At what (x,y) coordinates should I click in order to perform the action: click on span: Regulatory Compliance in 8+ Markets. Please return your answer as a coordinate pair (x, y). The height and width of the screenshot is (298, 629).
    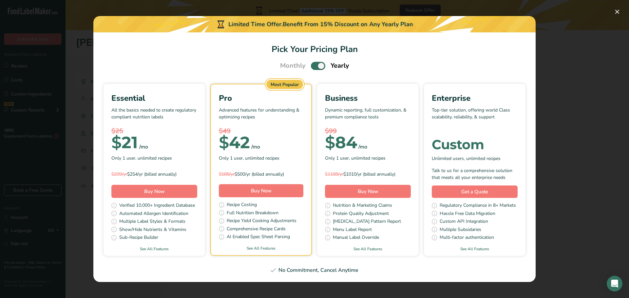
    Looking at the image, I should click on (478, 206).